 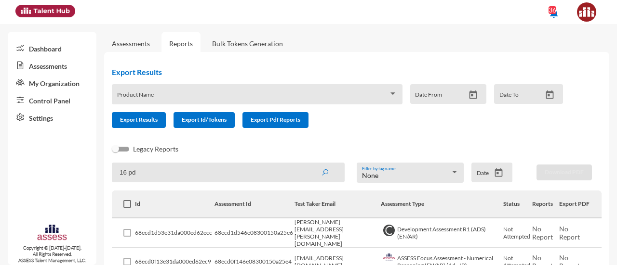 What do you see at coordinates (254, 205) in the screenshot?
I see `th: Assessment Id` at bounding box center [254, 205].